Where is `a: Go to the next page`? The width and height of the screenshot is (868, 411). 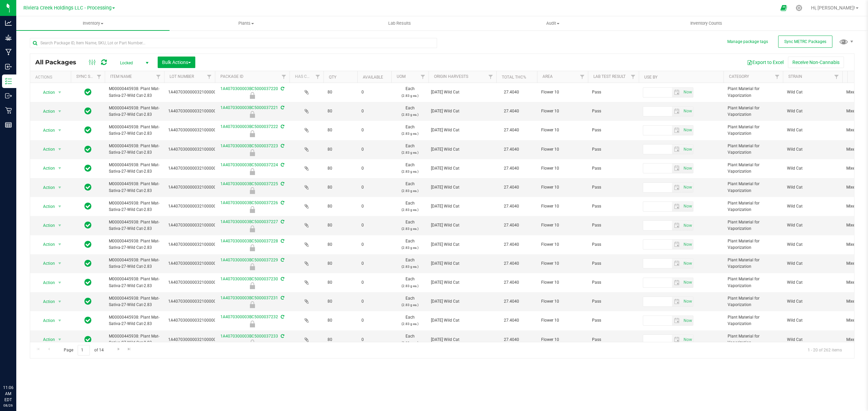
a: Go to the next page is located at coordinates (118, 349).